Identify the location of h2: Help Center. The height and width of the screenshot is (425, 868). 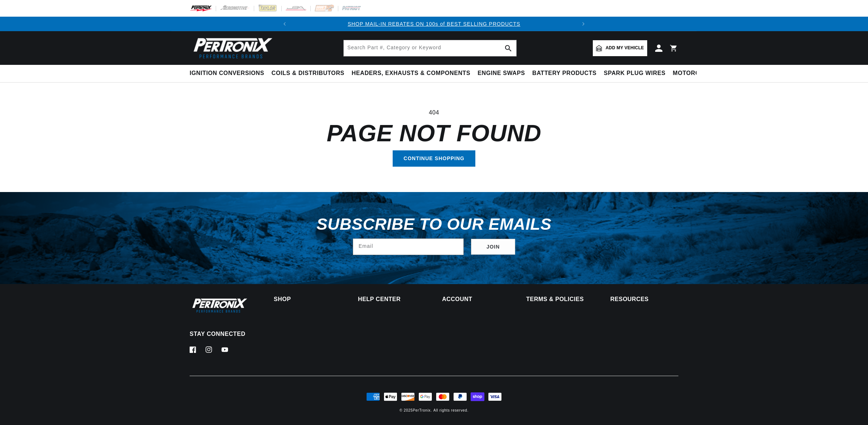
(392, 300).